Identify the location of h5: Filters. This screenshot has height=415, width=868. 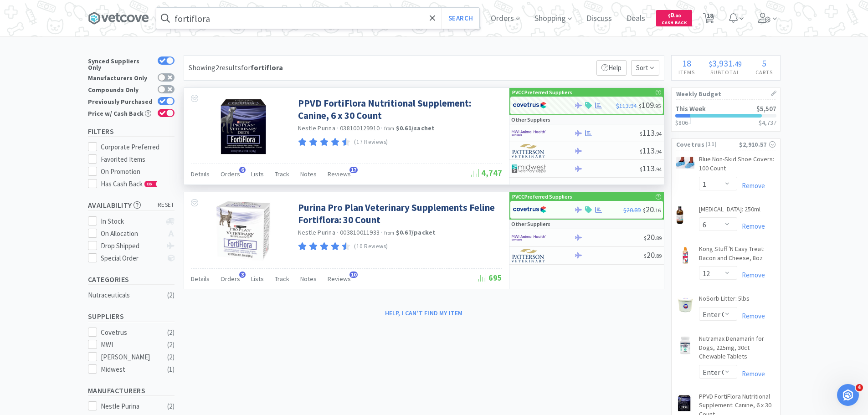
(131, 131).